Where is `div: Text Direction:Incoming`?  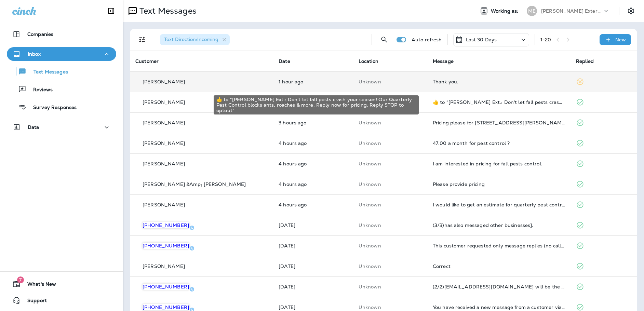 div: Text Direction:Incoming is located at coordinates (195, 39).